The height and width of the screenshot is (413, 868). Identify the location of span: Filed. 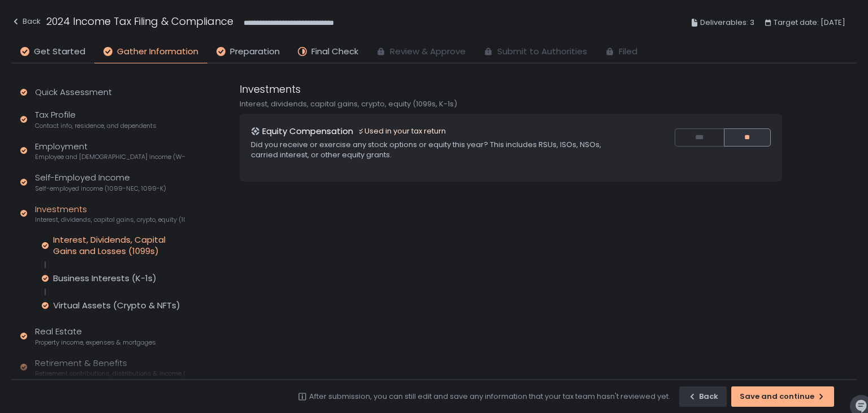
(628, 51).